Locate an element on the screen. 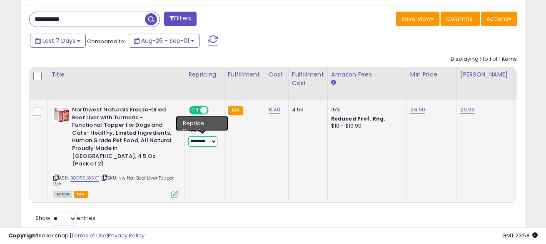  span: Aug-26 - Sep-01 is located at coordinates (165, 41).